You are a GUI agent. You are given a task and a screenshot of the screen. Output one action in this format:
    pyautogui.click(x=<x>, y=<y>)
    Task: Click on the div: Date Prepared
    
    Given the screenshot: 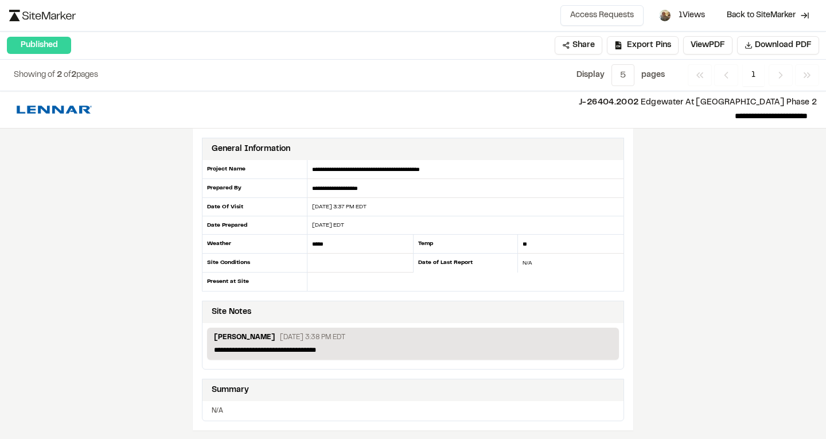 What is the action you would take?
    pyautogui.click(x=255, y=226)
    